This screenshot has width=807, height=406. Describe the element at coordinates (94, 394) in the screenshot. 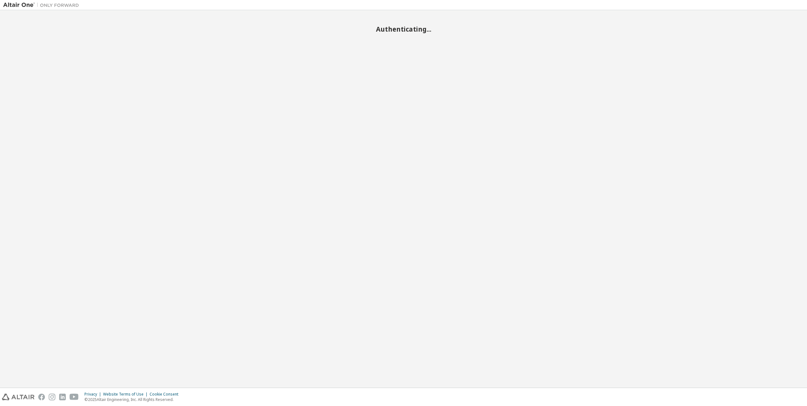

I see `div: Privacy` at that location.